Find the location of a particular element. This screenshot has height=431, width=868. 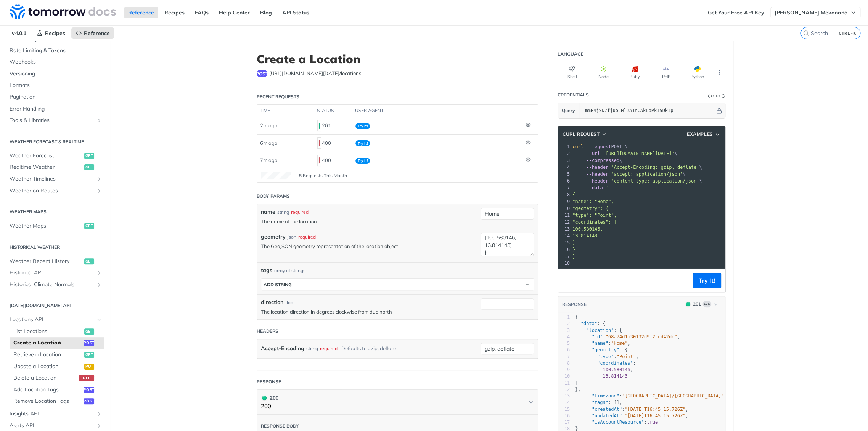

button: Query is located at coordinates (569, 110).